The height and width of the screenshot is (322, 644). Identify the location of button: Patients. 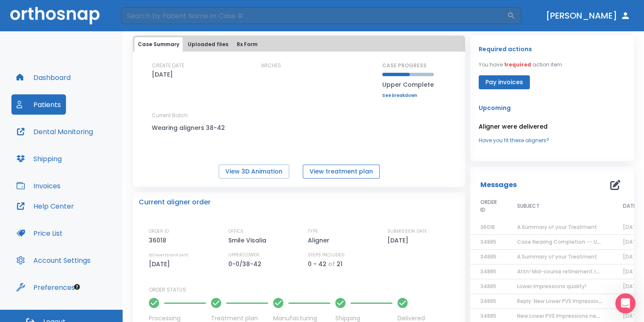
(39, 104).